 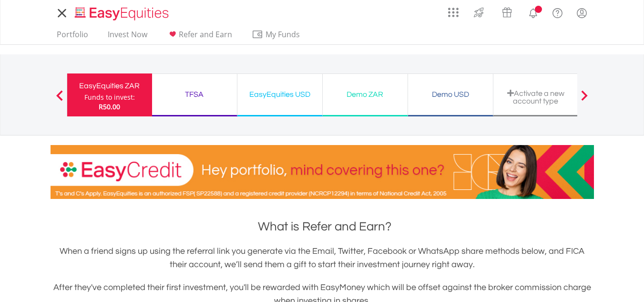 I want to click on a: Refer and Earn, so click(x=199, y=37).